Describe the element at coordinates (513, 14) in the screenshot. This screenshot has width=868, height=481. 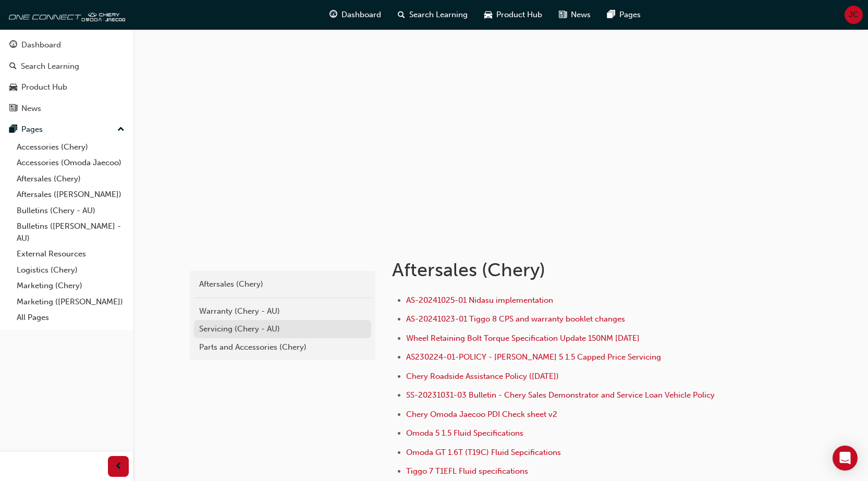
I see `a: car-iconProduct Hub` at that location.